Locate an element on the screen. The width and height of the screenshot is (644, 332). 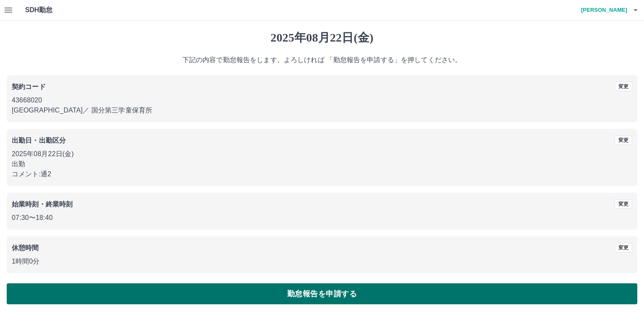
b: 出勤日・出勤区分 is located at coordinates (38, 140).